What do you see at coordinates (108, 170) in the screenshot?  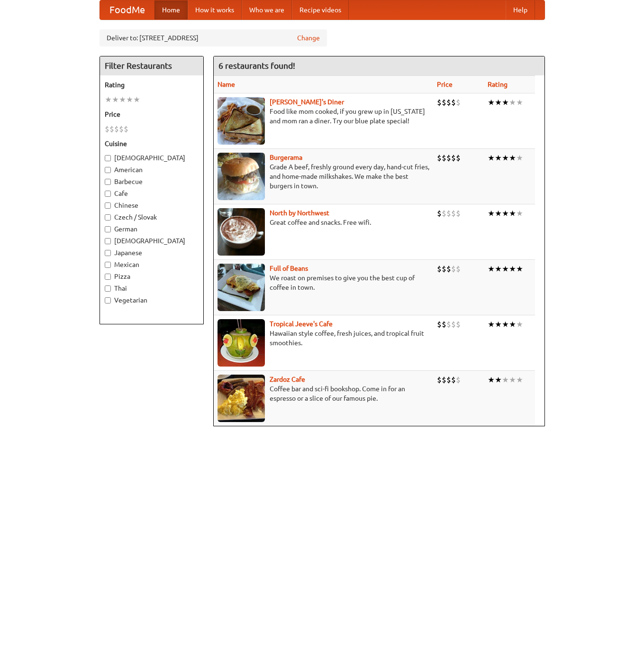 I see `input: American` at bounding box center [108, 170].